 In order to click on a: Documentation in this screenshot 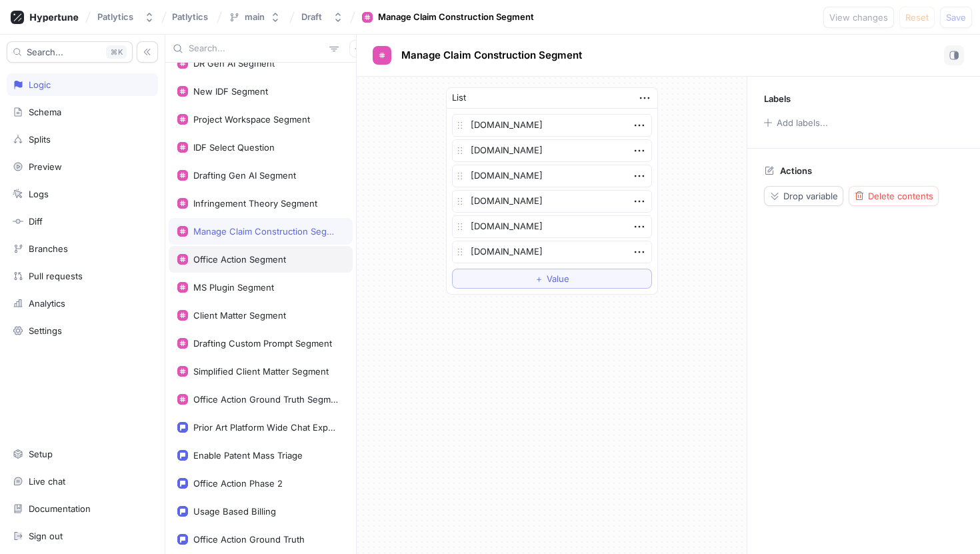, I will do `click(82, 508)`.